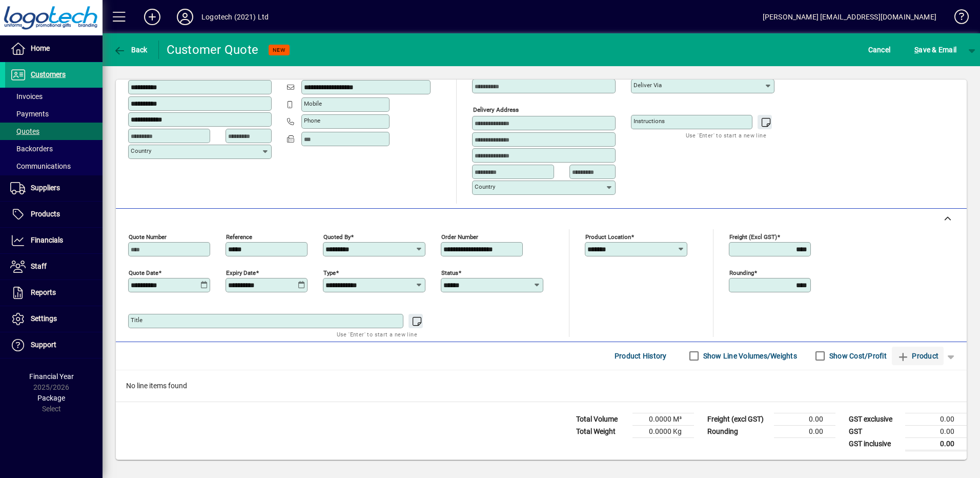  Describe the element at coordinates (649, 121) in the screenshot. I see `mat-label: Instructions` at that location.